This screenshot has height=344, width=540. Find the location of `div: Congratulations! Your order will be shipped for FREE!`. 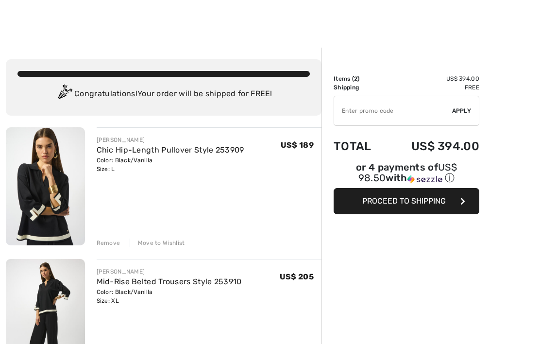

div: Congratulations! Your order will be shipped for FREE! is located at coordinates (164, 94).